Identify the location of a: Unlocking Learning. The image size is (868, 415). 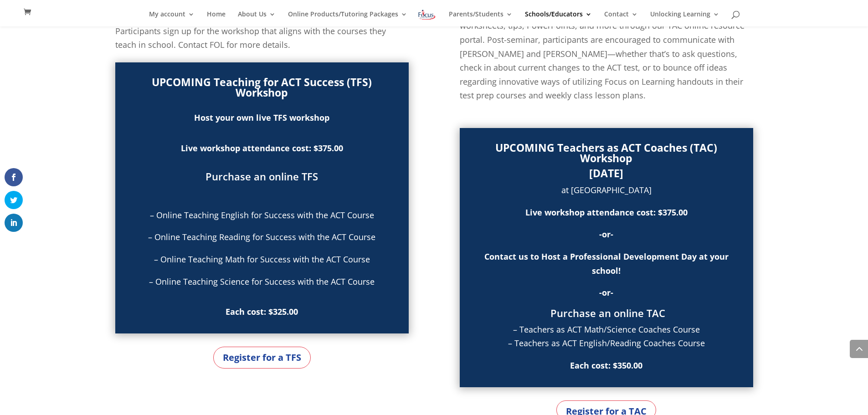
(685, 18).